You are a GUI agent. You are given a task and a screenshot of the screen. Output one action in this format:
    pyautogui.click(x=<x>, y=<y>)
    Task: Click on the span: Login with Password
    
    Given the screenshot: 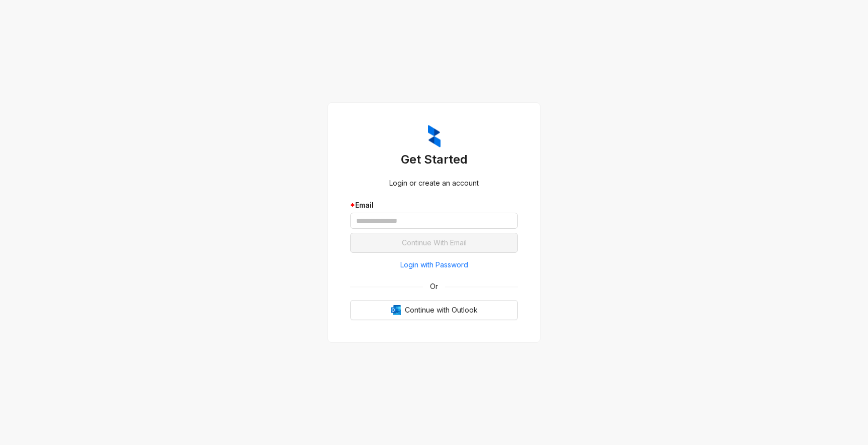 What is the action you would take?
    pyautogui.click(x=434, y=265)
    